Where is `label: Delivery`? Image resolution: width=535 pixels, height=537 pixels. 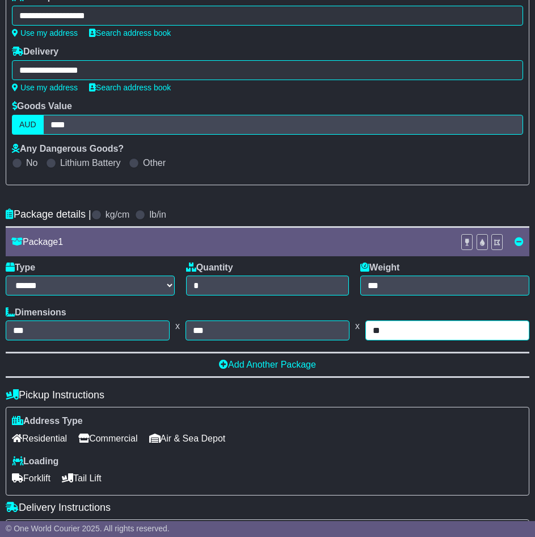
label: Delivery is located at coordinates (35, 51).